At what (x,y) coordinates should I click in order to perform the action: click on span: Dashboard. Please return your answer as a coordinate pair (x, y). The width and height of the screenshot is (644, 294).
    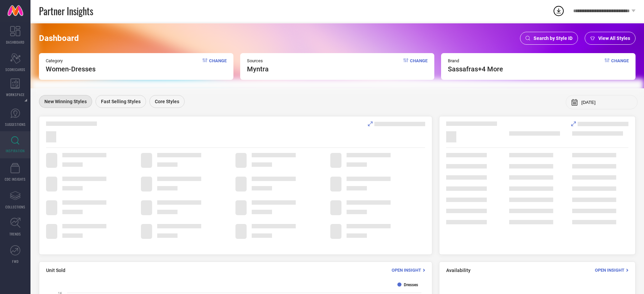
    Looking at the image, I should click on (59, 38).